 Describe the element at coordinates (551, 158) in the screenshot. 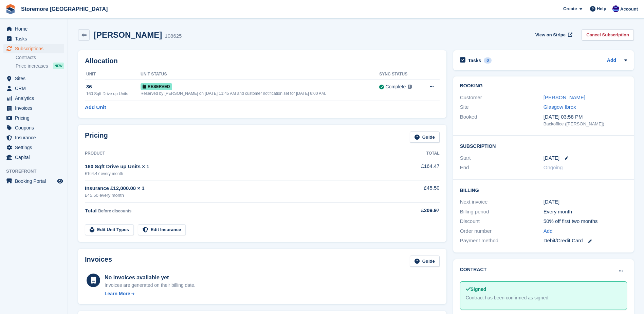

I see `time: 2025-09-19 00:00:00 UTC` at that location.